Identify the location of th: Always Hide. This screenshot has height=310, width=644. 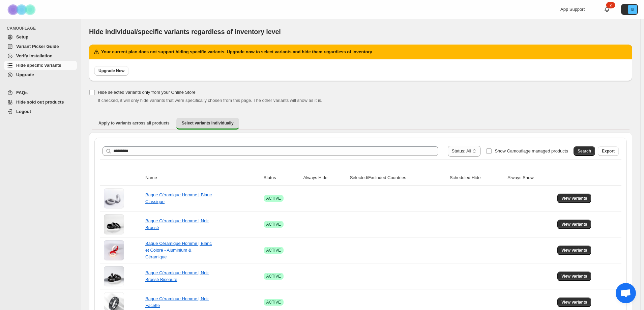
(325, 177).